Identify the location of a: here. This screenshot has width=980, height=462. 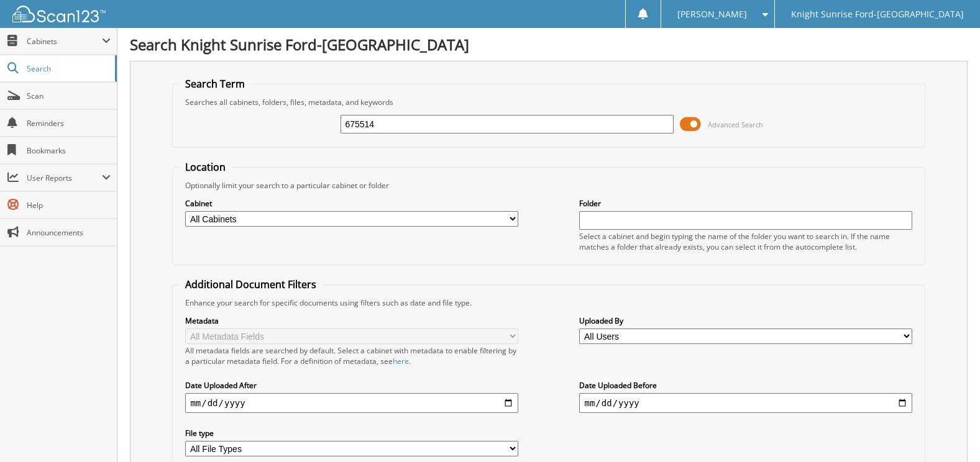
(401, 361).